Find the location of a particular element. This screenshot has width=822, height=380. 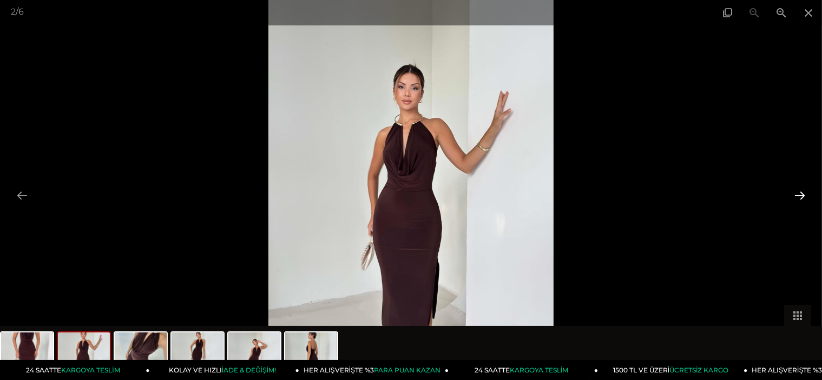

span: İADE & DEĞİŞİM! is located at coordinates (249, 370).